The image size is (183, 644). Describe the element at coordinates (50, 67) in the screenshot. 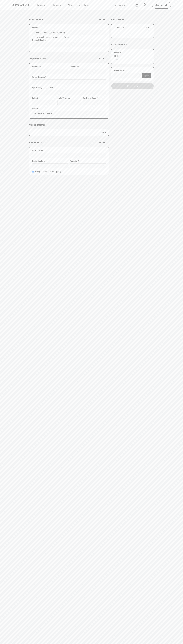

I see `label: First Name *` at that location.